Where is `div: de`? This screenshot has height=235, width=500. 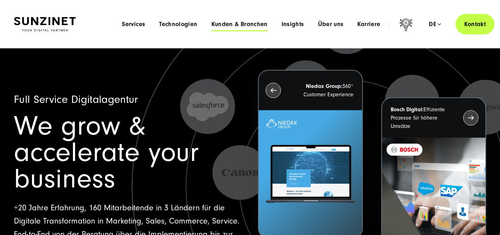
div: de is located at coordinates (435, 24).